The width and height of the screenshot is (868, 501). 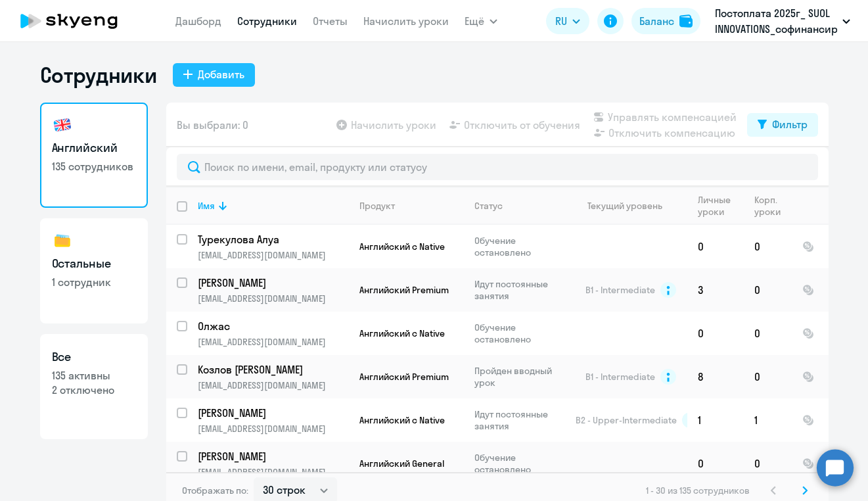 What do you see at coordinates (199, 21) in the screenshot?
I see `a: Дашборд` at bounding box center [199, 21].